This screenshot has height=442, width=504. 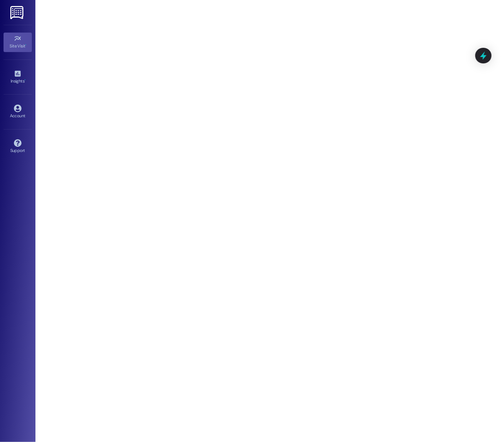 What do you see at coordinates (18, 77) in the screenshot?
I see `a: Insights •` at bounding box center [18, 77].